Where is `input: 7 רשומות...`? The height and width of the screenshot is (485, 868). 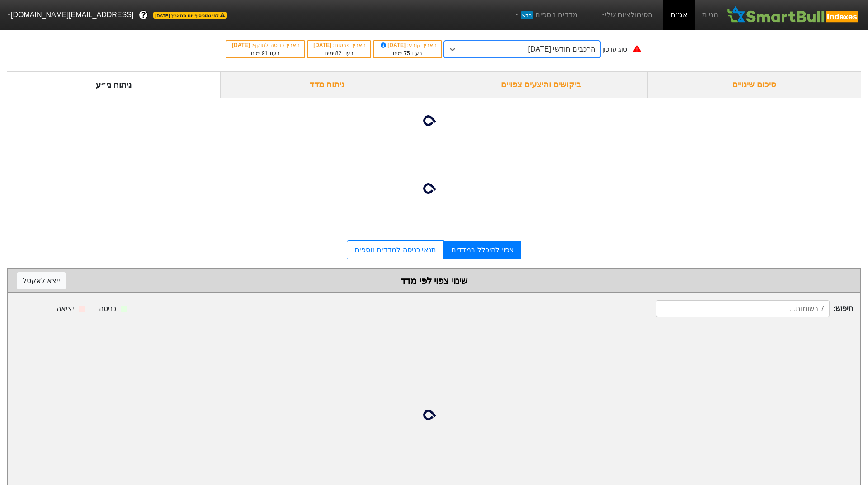 input: 7 רשומות... is located at coordinates (742, 309).